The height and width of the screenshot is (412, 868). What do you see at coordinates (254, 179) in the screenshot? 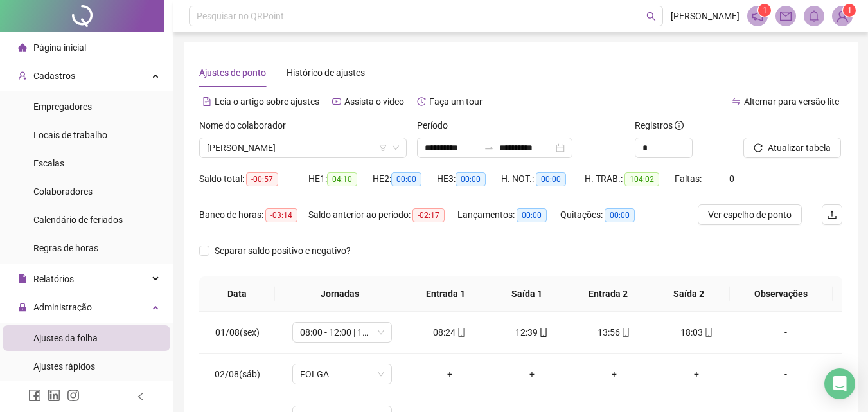
I see `div: Saldo total:` at bounding box center [254, 179].